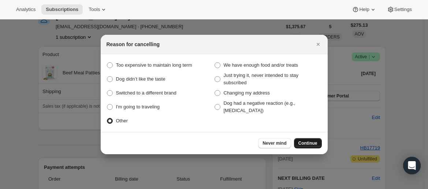 This screenshot has width=428, height=189. What do you see at coordinates (122, 121) in the screenshot?
I see `span: Other` at bounding box center [122, 121].